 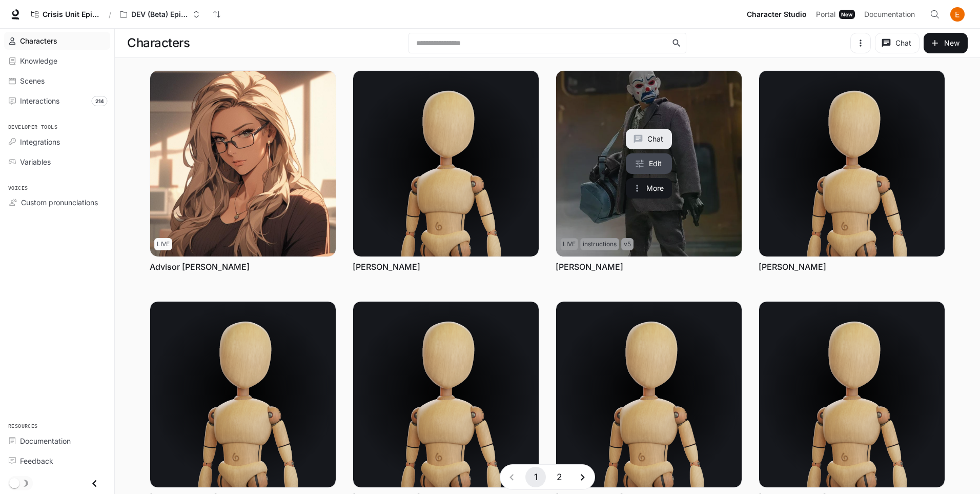 I want to click on button: page 1, so click(x=535, y=477).